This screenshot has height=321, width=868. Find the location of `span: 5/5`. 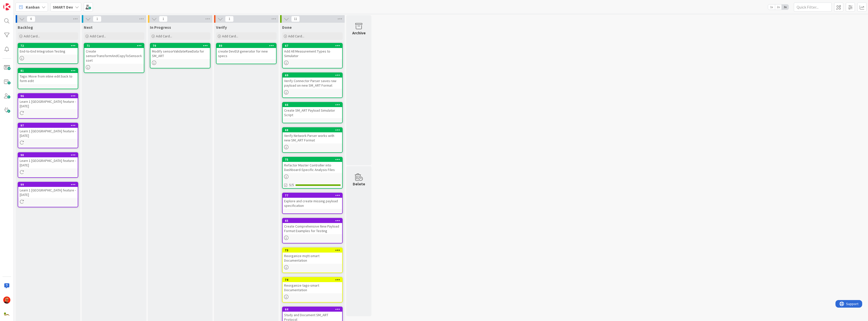

span: 5/5 is located at coordinates (291, 185).